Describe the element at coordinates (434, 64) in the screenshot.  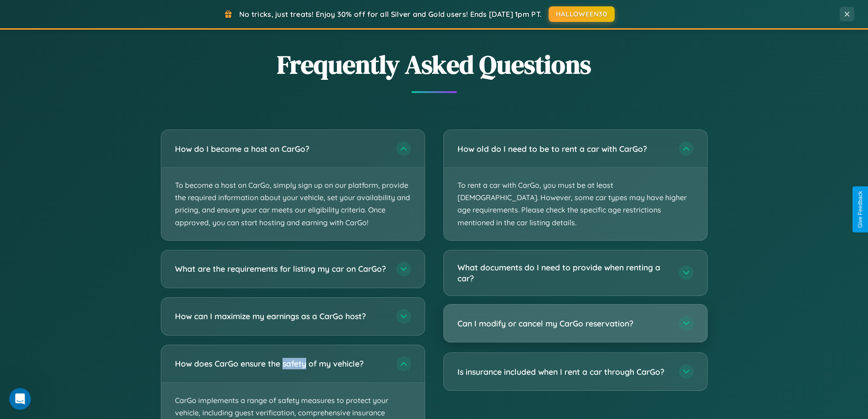
I see `h2: Frequently Asked Questions` at that location.